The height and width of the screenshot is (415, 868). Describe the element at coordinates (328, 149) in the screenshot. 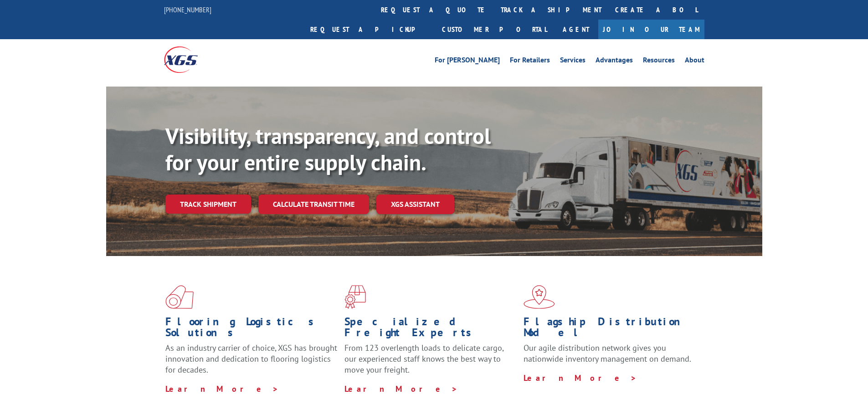

I see `b: Visibility, transparency, and control for your entire supply chain.` at that location.